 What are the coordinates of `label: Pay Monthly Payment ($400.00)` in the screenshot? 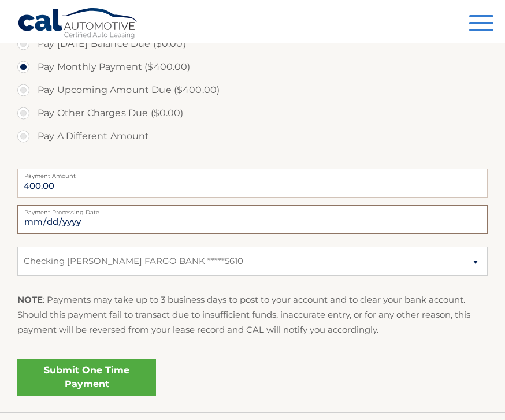 It's located at (252, 67).